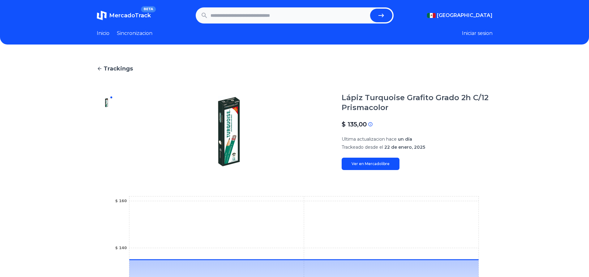  What do you see at coordinates (118, 69) in the screenshot?
I see `span: Trackings` at bounding box center [118, 69].